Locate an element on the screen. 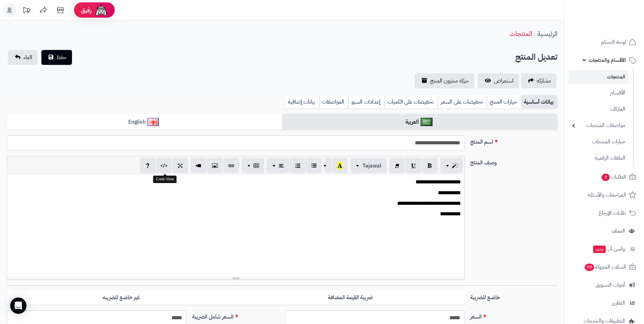  span: الأقسام والمنتجات is located at coordinates (608, 60).